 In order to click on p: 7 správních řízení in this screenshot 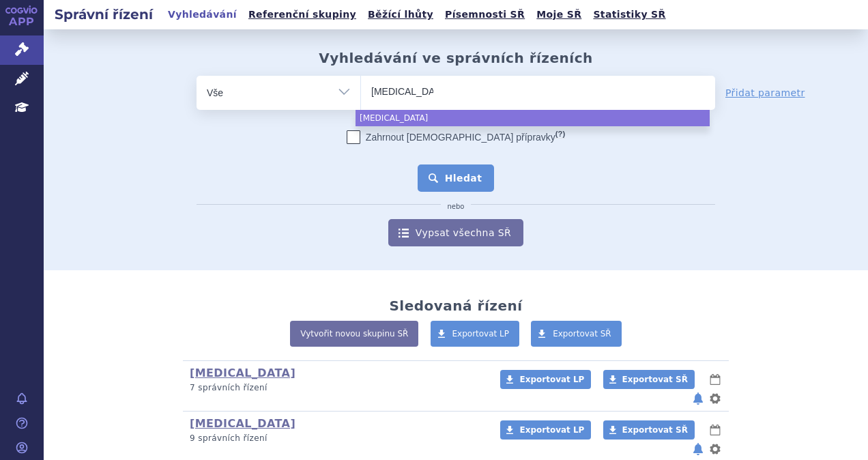, I will do `click(336, 388)`.